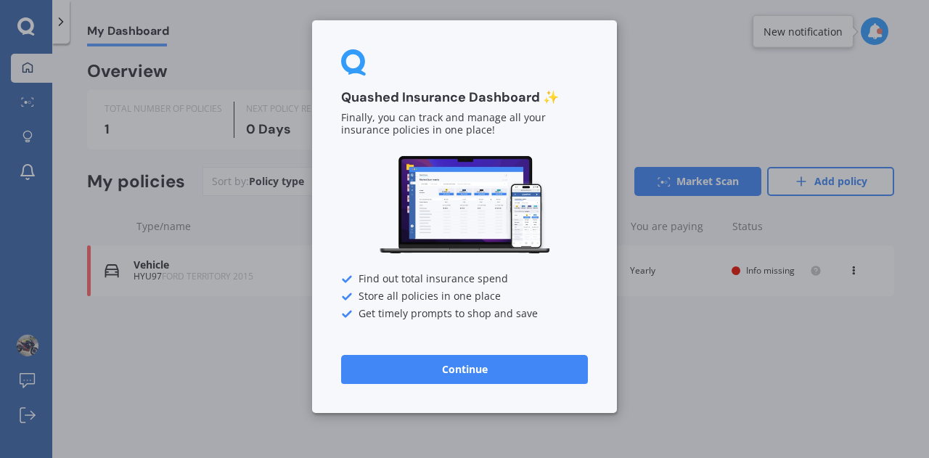  Describe the element at coordinates (464, 205) in the screenshot. I see `img: Dashboard` at that location.